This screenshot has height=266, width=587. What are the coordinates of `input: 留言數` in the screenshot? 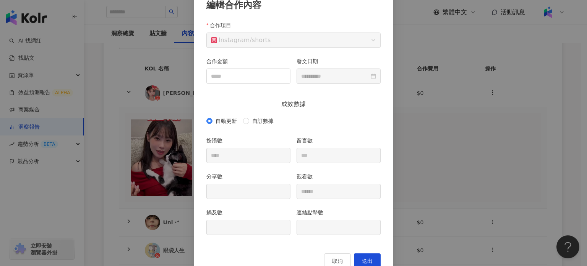 It's located at (339, 155).